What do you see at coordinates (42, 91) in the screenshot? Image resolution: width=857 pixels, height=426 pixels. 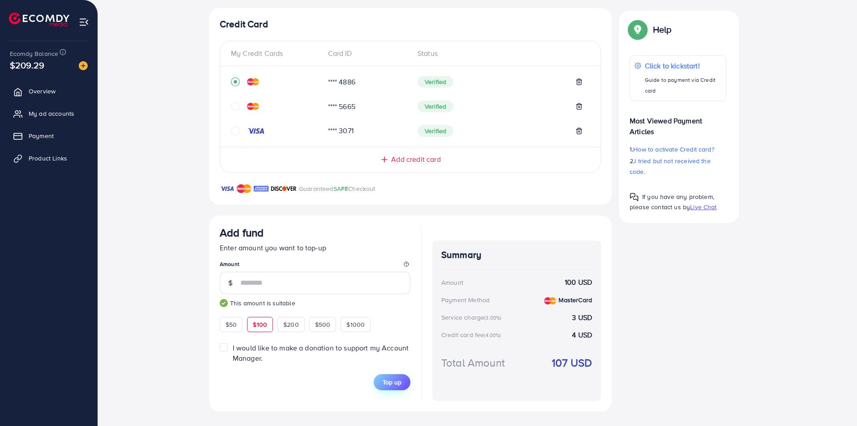 I see `span: Overview` at bounding box center [42, 91].